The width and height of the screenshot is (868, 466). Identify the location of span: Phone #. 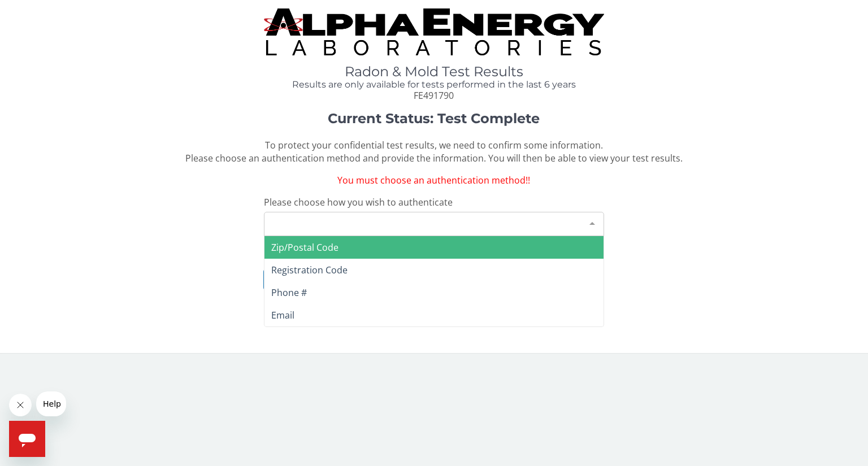
(289, 293).